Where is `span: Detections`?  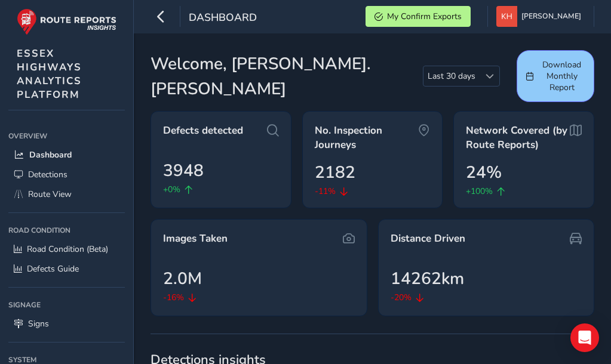 span: Detections is located at coordinates (48, 174).